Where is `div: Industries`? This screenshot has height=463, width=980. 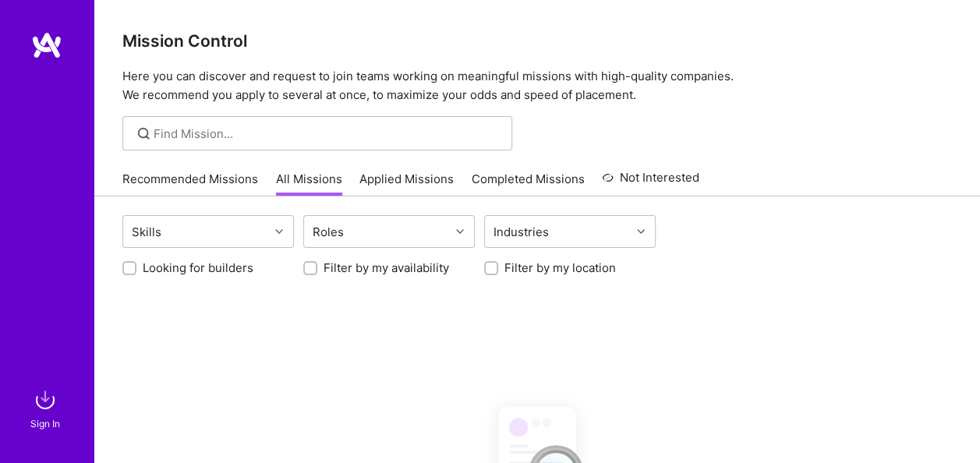 div: Industries is located at coordinates (521, 232).